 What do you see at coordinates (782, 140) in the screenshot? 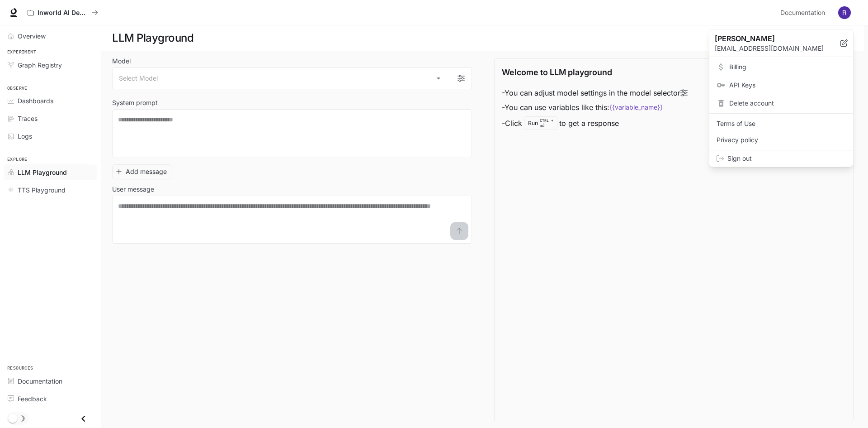
I see `span: Privacy policy` at bounding box center [782, 140].